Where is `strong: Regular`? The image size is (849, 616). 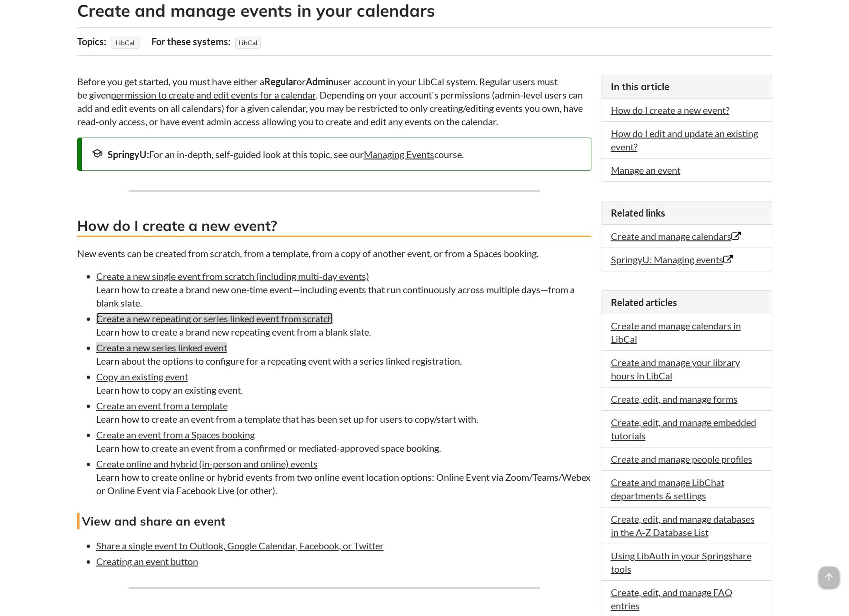
strong: Regular is located at coordinates (281, 82).